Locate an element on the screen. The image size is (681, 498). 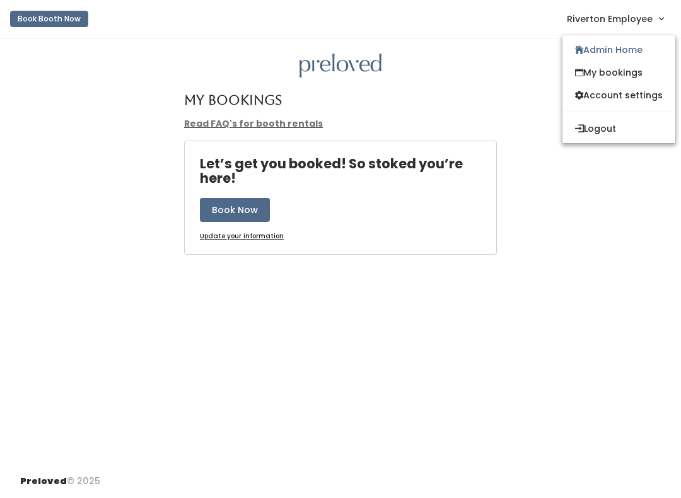
span: Riverton Employee is located at coordinates (610, 19).